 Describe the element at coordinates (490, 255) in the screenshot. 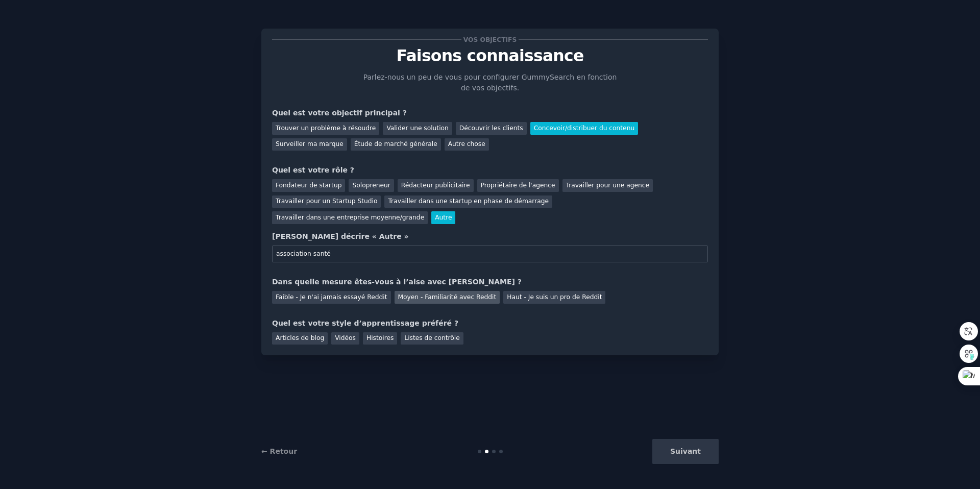

I see `input: Votre rôle` at that location.